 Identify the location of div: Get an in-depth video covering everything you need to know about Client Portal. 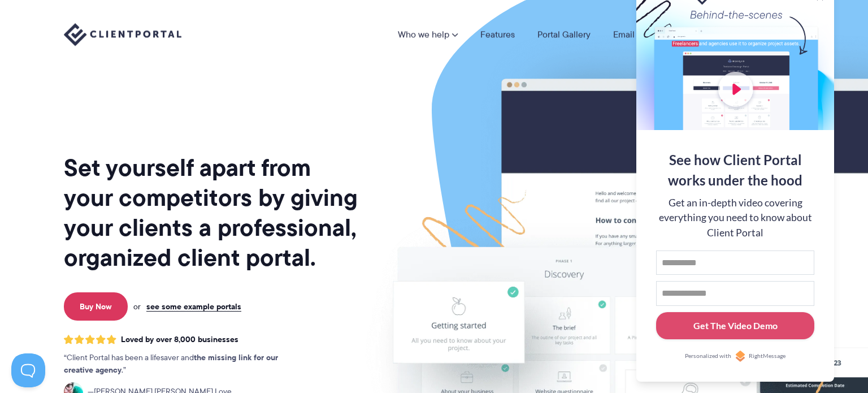
(736, 218).